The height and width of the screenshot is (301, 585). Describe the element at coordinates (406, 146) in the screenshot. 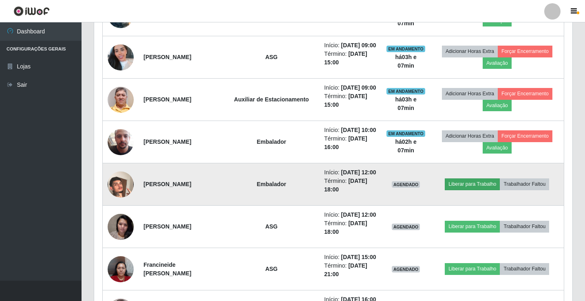

I see `strong: há 02 h e 07 min` at that location.